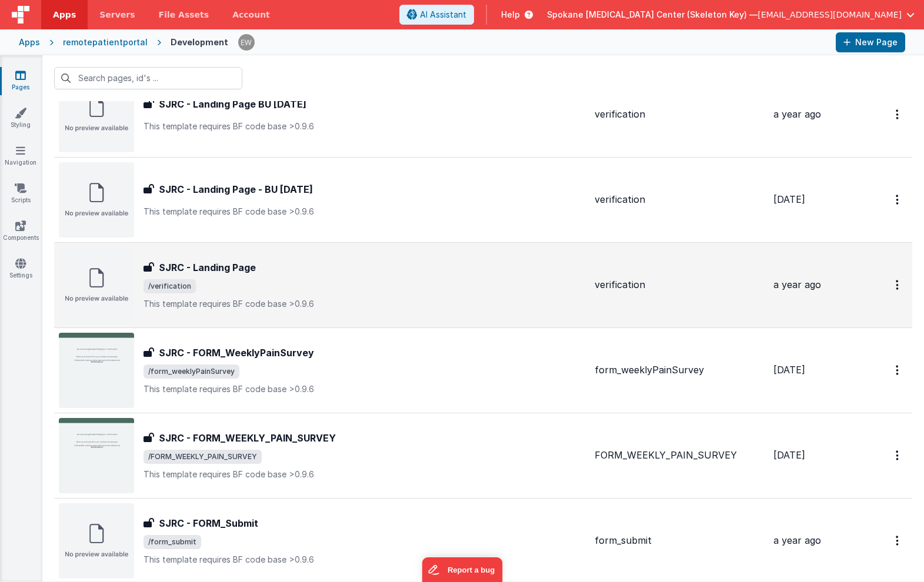  I want to click on div: Apps, so click(29, 42).